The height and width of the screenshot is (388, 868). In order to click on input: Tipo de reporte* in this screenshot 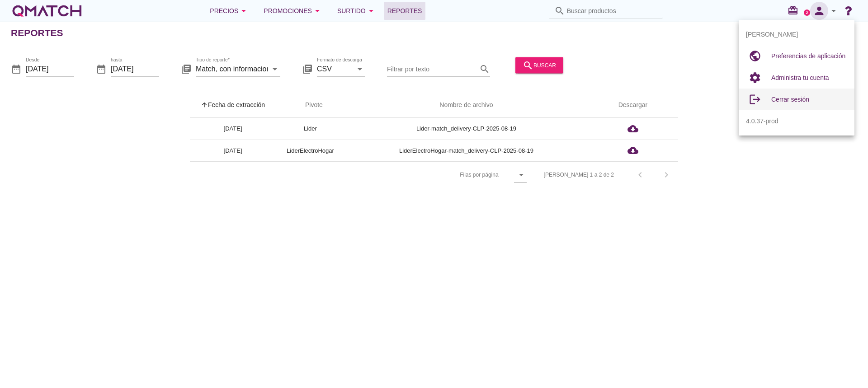, I will do `click(231, 69)`.